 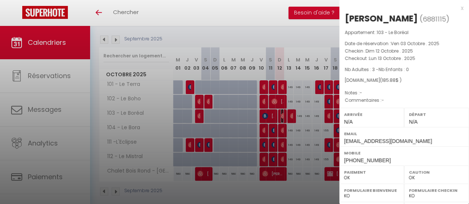 I want to click on label: Formulaire Bienvenue, so click(x=371, y=191).